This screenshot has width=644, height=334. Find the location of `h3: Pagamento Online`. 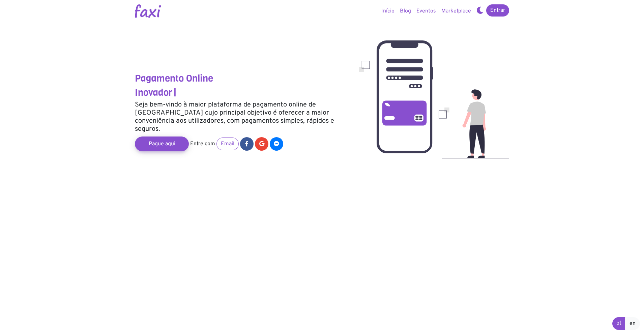

h3: Pagamento Online is located at coordinates (242, 78).